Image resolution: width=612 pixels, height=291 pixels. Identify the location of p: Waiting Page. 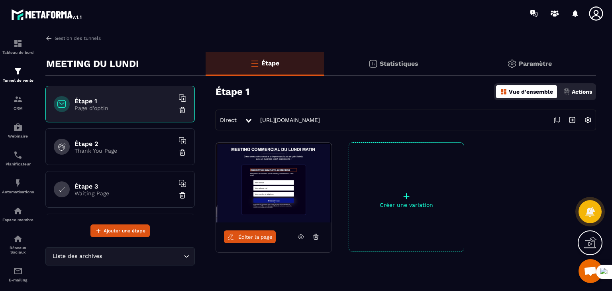
(124, 193).